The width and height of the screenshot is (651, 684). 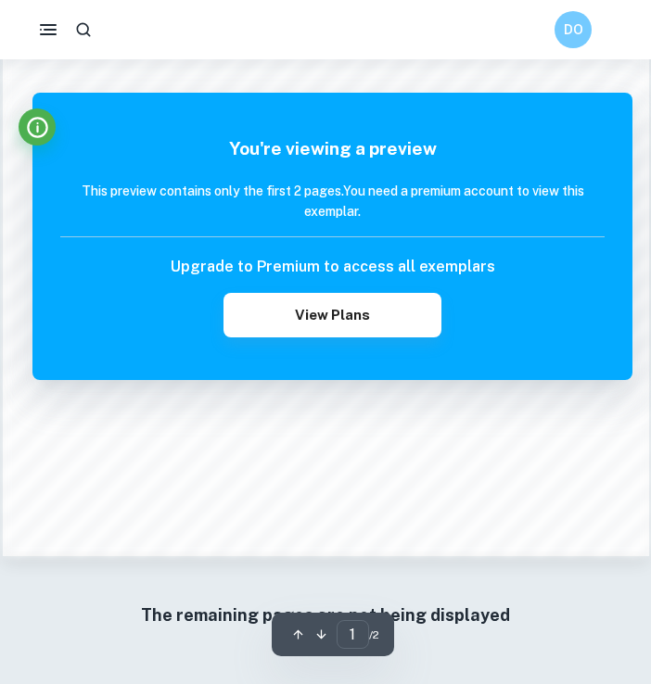 What do you see at coordinates (37, 127) in the screenshot?
I see `button: Info` at bounding box center [37, 127].